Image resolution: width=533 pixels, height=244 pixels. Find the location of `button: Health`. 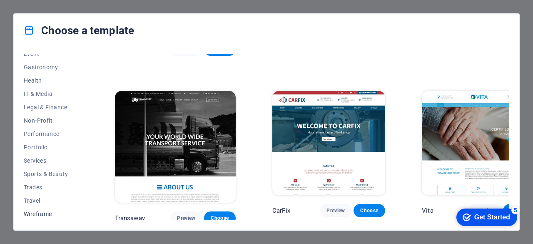

button: Health is located at coordinates (51, 80).